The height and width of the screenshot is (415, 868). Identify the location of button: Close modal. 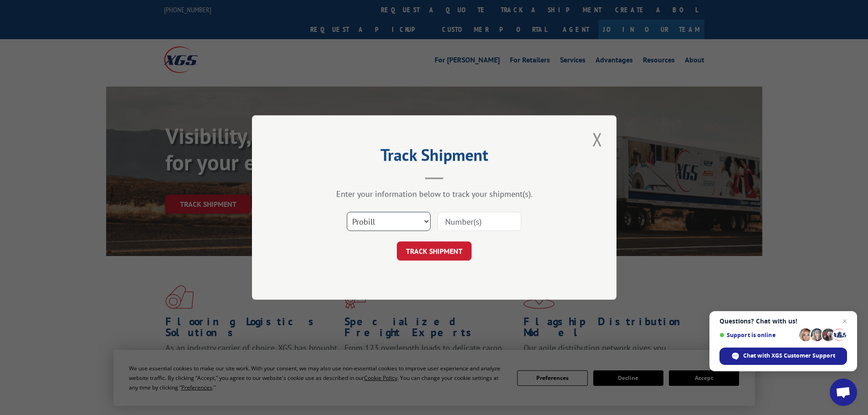
(598, 139).